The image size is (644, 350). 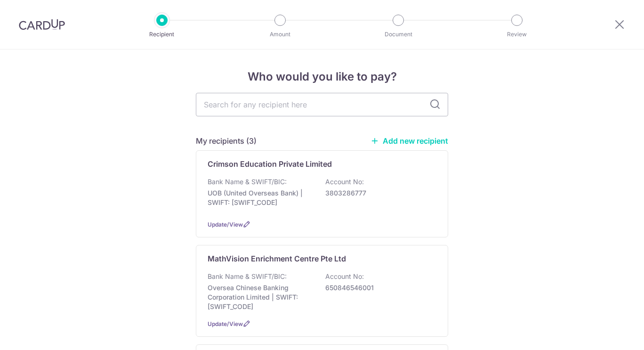 What do you see at coordinates (378, 288) in the screenshot?
I see `p: 650846546001` at bounding box center [378, 288].